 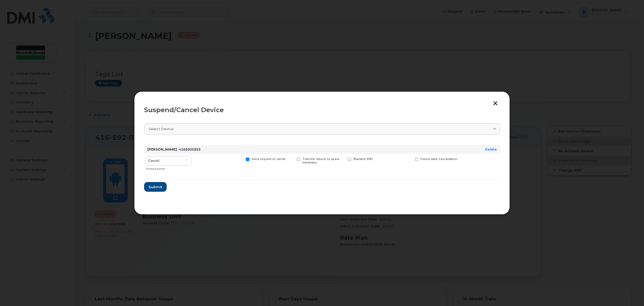 What do you see at coordinates (439, 159) in the screenshot?
I see `span: Future date Cancellation` at bounding box center [439, 159].